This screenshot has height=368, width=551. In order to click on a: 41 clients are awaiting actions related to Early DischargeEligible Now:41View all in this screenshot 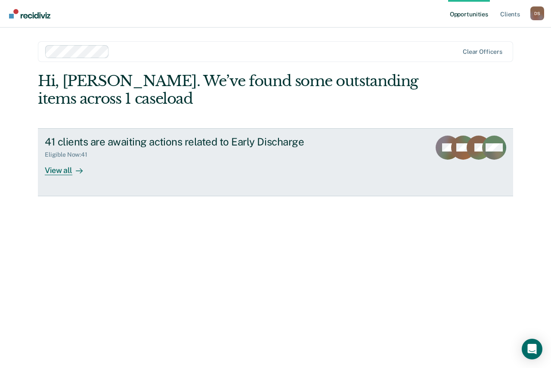, I will do `click(276, 162)`.